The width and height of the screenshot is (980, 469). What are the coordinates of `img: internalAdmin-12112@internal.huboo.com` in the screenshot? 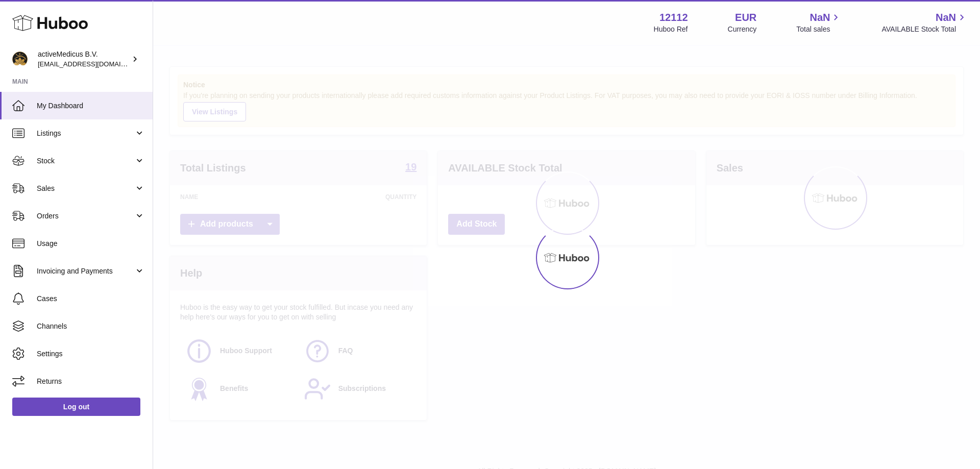 It's located at (20, 59).